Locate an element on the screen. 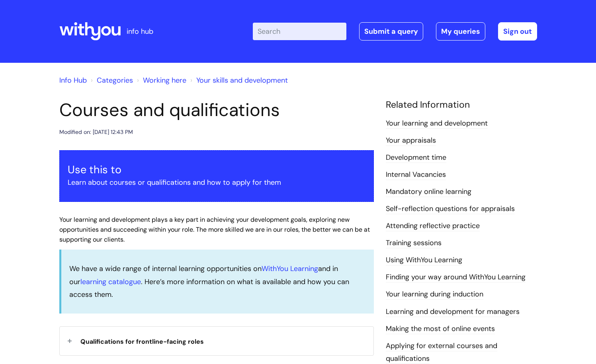 This screenshot has width=596, height=364. a: Finding your way around WithYou Learning is located at coordinates (455, 278).